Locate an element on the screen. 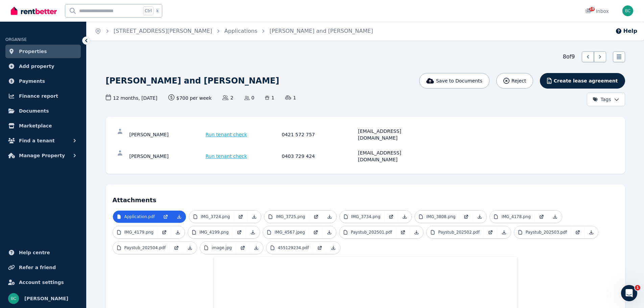  span: Add property is located at coordinates (37, 66).